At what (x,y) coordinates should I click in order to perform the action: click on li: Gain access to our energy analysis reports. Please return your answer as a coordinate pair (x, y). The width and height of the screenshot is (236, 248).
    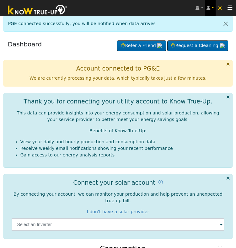
    Looking at the image, I should click on (122, 155).